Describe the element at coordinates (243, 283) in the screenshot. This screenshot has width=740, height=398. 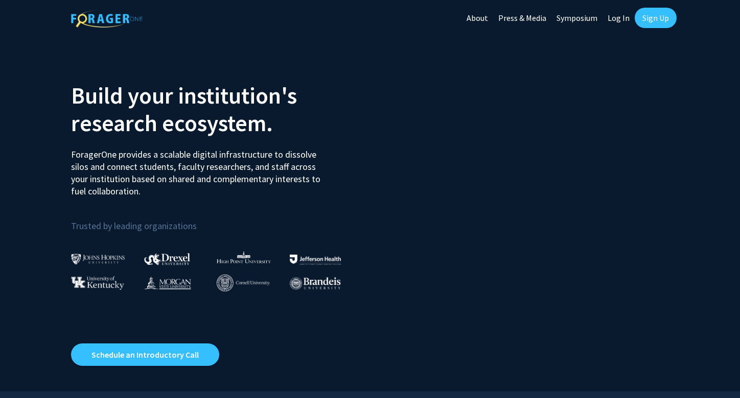
I see `img: Cornell University` at that location.